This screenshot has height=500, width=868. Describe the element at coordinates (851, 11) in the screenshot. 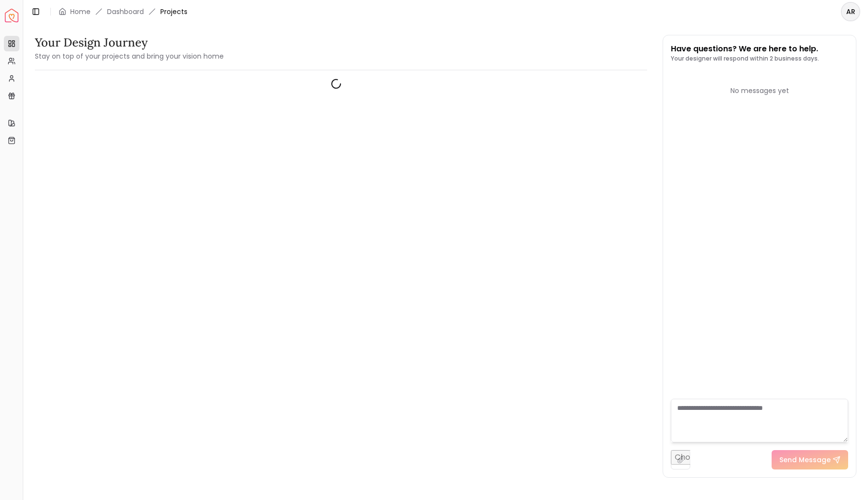

I see `button: AR` at that location.